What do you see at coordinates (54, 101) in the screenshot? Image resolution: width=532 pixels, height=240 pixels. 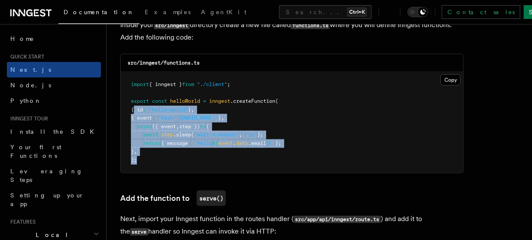 I see `a: Python` at bounding box center [54, 101].